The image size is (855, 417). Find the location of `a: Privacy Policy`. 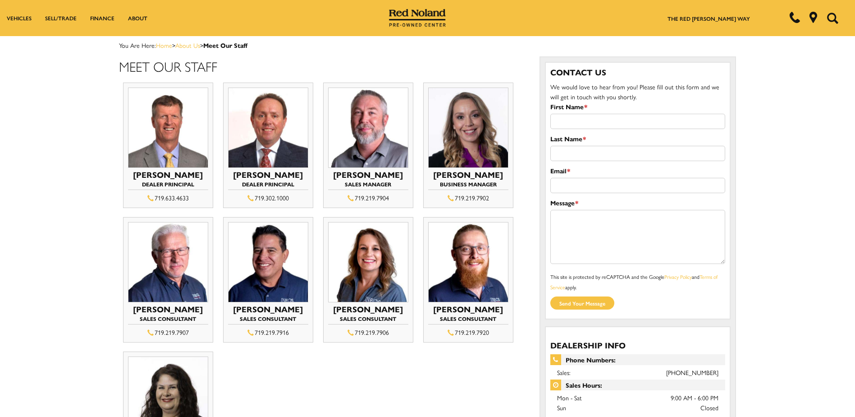

a: Privacy Policy is located at coordinates (678, 276).